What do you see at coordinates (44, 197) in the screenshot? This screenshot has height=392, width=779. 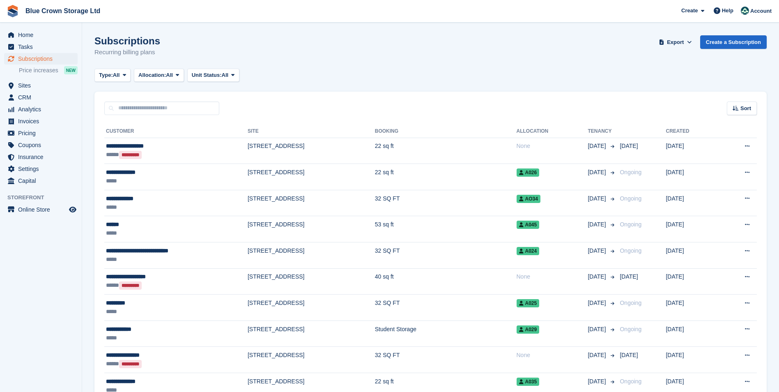 I see `span: Storefront` at bounding box center [44, 197].